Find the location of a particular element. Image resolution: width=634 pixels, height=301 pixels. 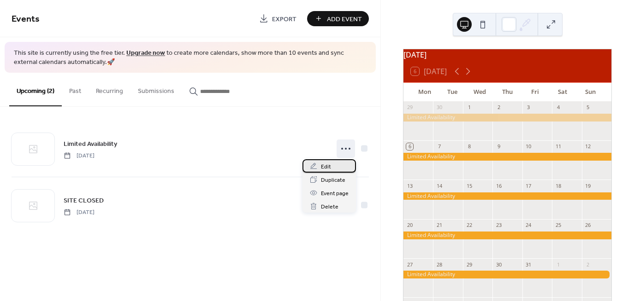

div: 18 is located at coordinates (557, 186).